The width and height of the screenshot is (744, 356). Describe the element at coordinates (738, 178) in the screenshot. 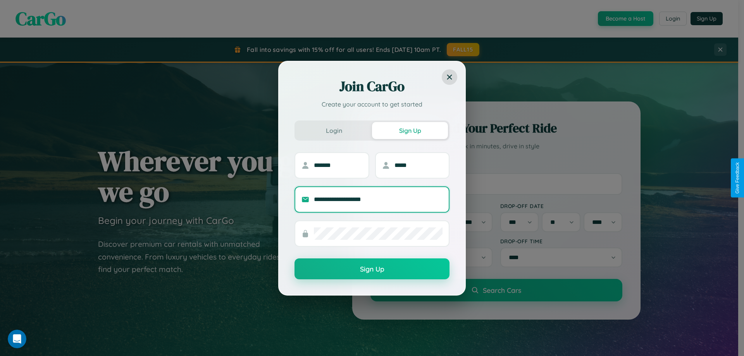

I see `div: Give Feedback` at that location.